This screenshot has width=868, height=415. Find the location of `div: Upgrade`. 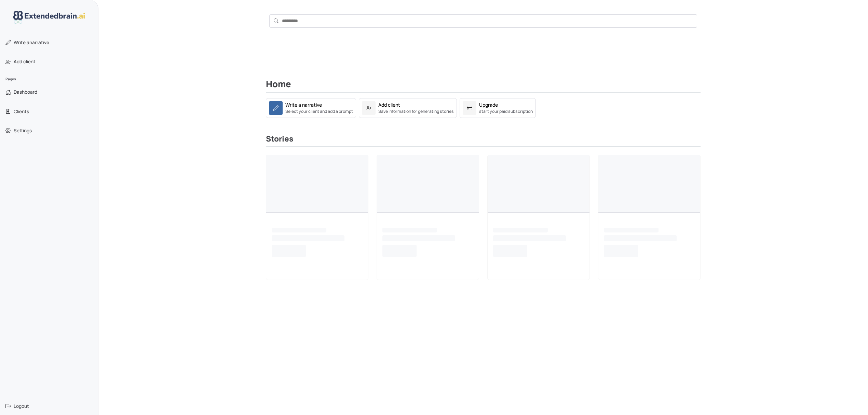

div: Upgrade is located at coordinates (488, 104).